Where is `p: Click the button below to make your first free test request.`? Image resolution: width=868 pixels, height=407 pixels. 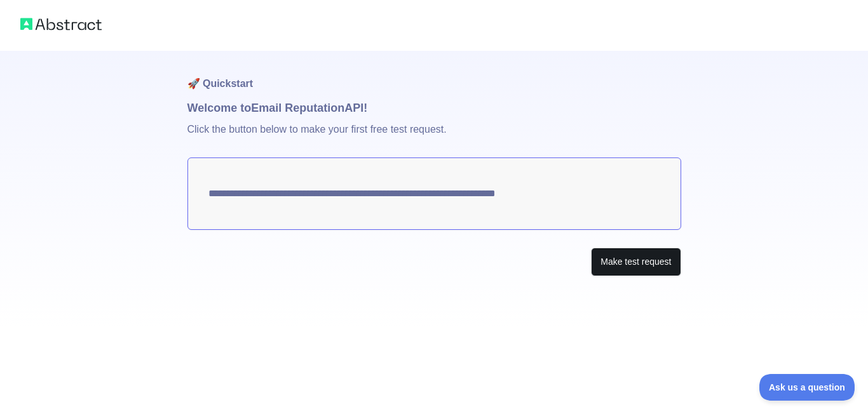
p: Click the button below to make your first free test request. is located at coordinates (434, 137).